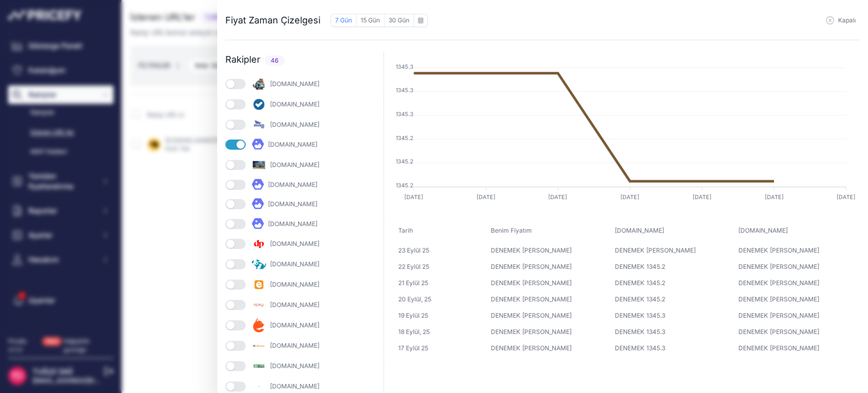 The width and height of the screenshot is (868, 393). What do you see at coordinates (414, 266) in the screenshot?
I see `font: 22 Eylül 25` at bounding box center [414, 266].